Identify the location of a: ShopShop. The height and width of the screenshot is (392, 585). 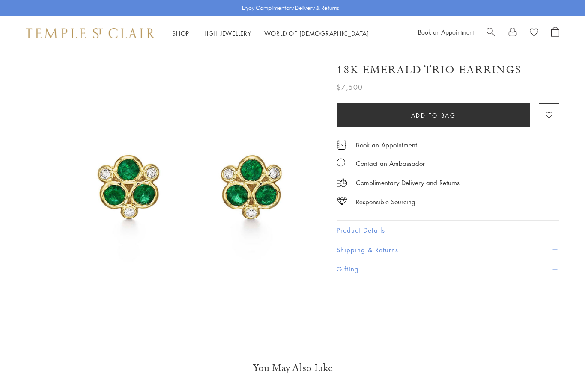
(180, 33).